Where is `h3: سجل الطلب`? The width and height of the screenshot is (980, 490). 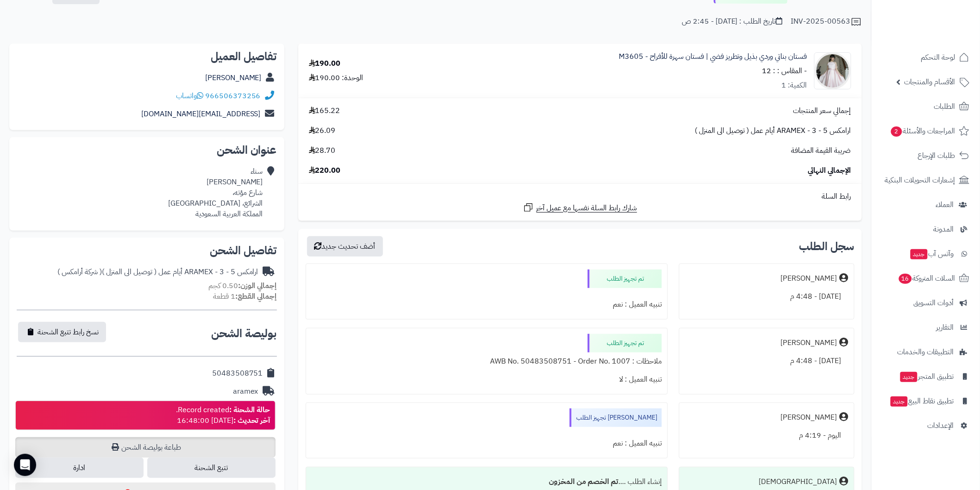 h3: سجل الطلب is located at coordinates (827, 246).